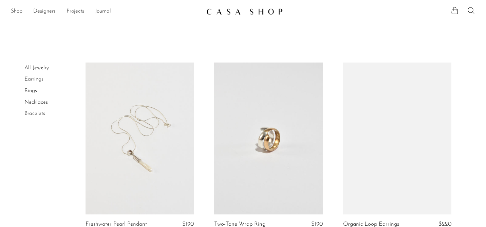 The height and width of the screenshot is (227, 486). What do you see at coordinates (44, 12) in the screenshot?
I see `a: Designers` at bounding box center [44, 12].